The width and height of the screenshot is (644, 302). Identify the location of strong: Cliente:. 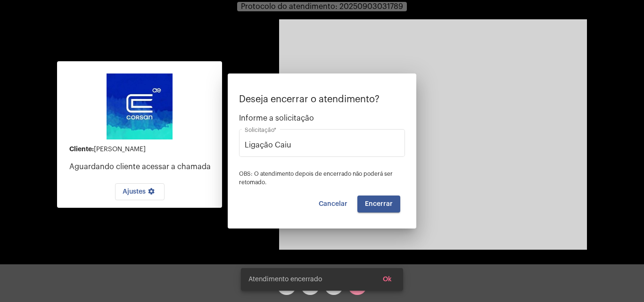
(81, 149).